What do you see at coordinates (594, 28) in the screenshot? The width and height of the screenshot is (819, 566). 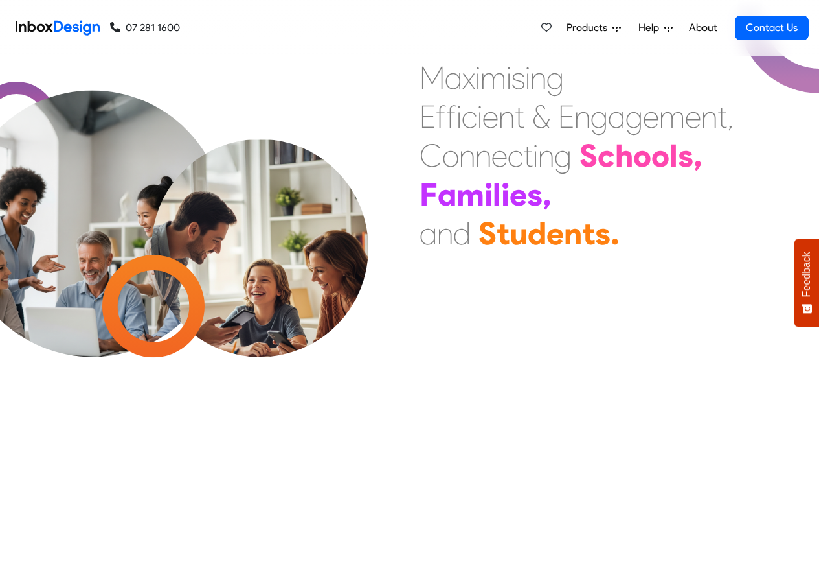 I see `a: Products` at bounding box center [594, 28].